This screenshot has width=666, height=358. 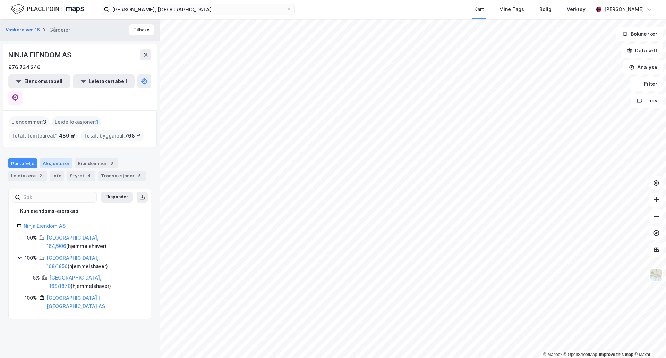 What do you see at coordinates (104, 81) in the screenshot?
I see `button: Leietakertabell` at bounding box center [104, 81].